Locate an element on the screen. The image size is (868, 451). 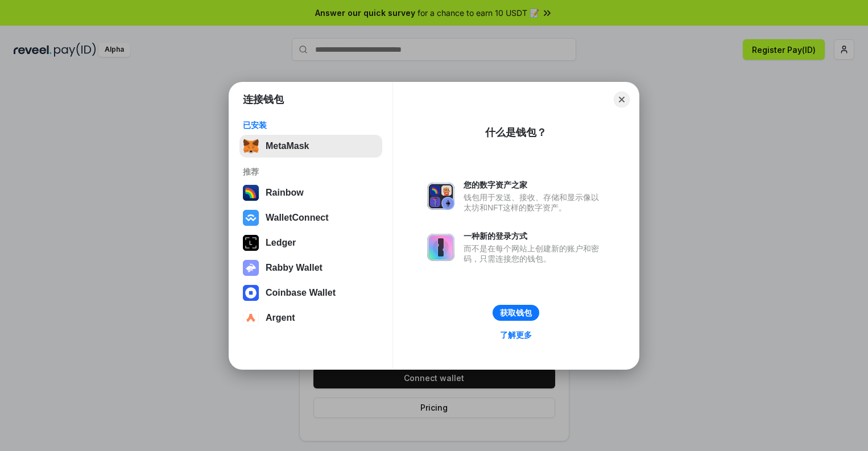
button: Close is located at coordinates (622, 99).